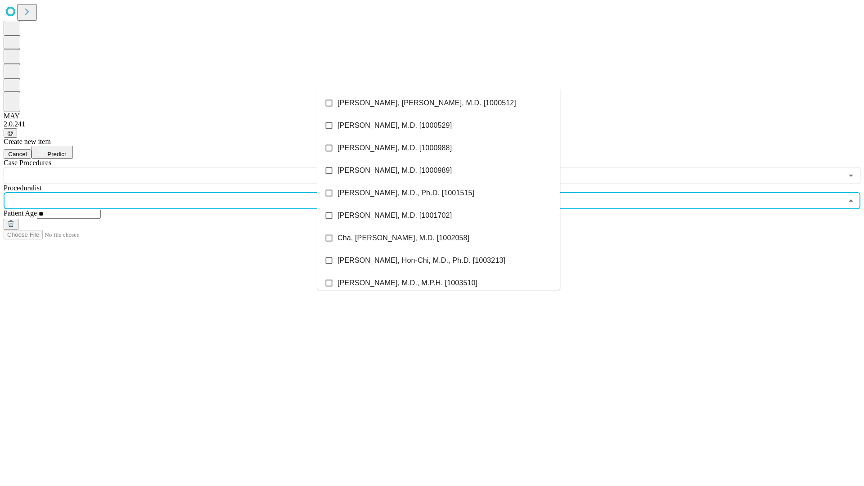 Image resolution: width=864 pixels, height=486 pixels. Describe the element at coordinates (23, 188) in the screenshot. I see `span: Proceduralist` at that location.